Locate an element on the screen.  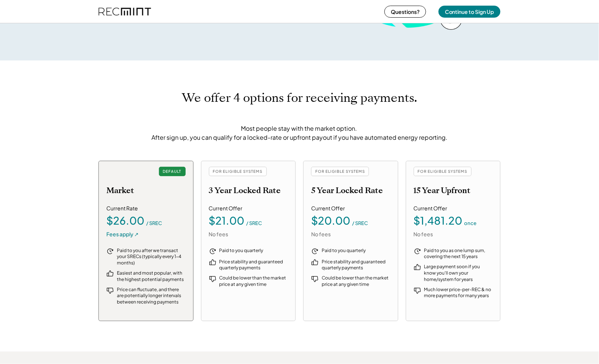
h2: 3 Year Locked Rate is located at coordinates (245, 191).